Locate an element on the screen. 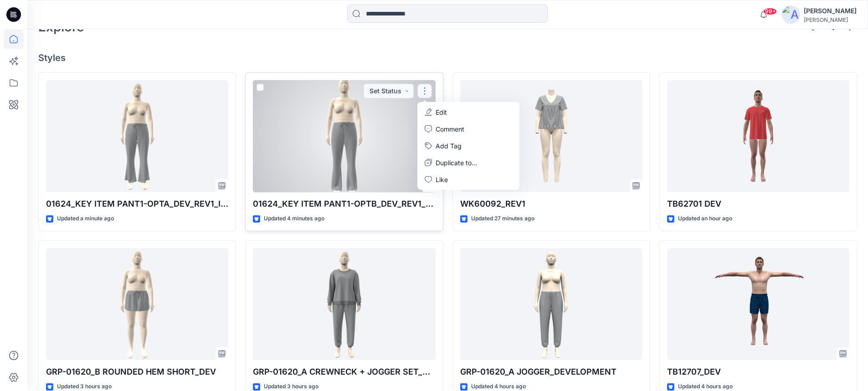 The height and width of the screenshot is (391, 868). p: 01624_KEY ITEM PANT1-OPTB_DEV_REV1_IN SEAM-29 is located at coordinates (344, 204).